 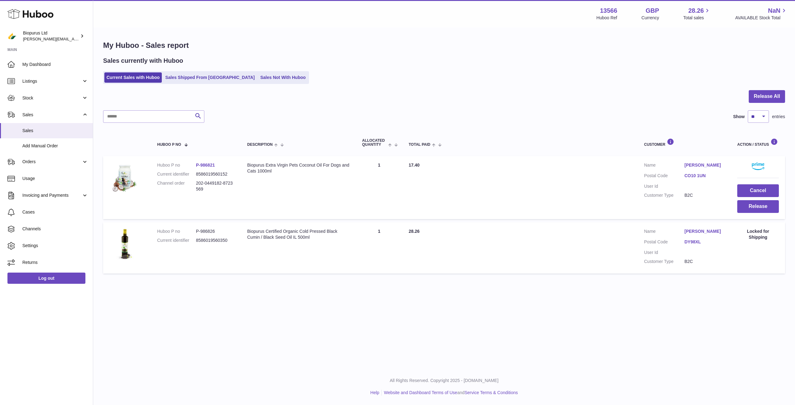 I want to click on a: Log out, so click(x=46, y=278).